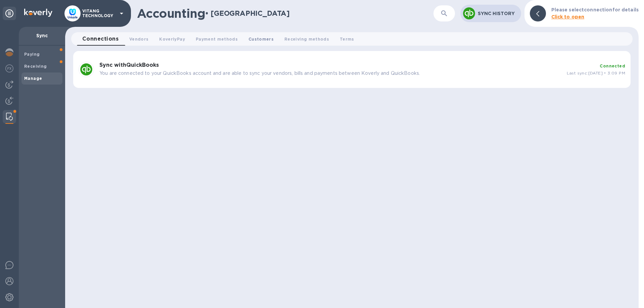 This screenshot has width=644, height=308. What do you see at coordinates (568, 17) in the screenshot?
I see `b: Click to open` at bounding box center [568, 17].